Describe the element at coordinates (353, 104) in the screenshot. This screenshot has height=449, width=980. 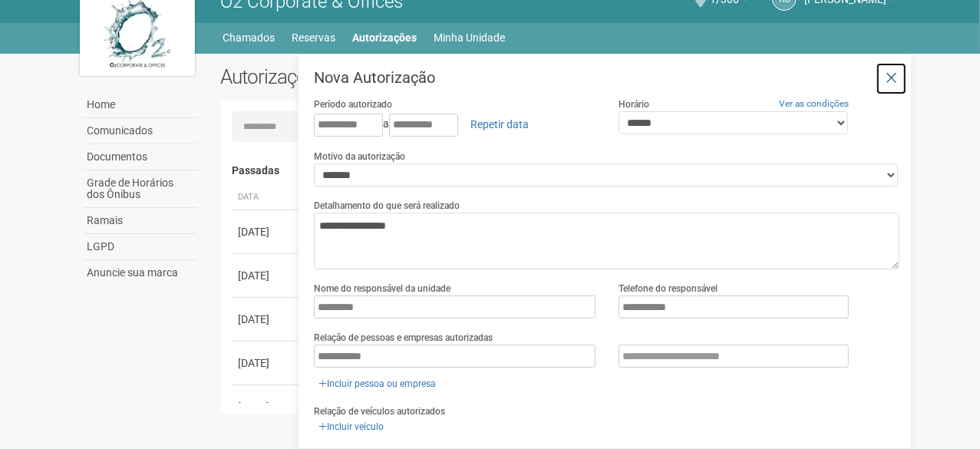
I see `label: Período autorizado` at that location.